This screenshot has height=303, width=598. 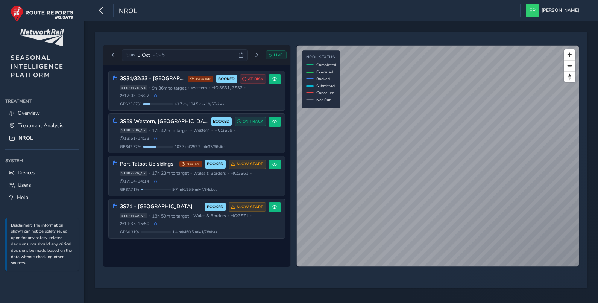 What do you see at coordinates (42, 172) in the screenshot?
I see `a: Devices` at bounding box center [42, 172].